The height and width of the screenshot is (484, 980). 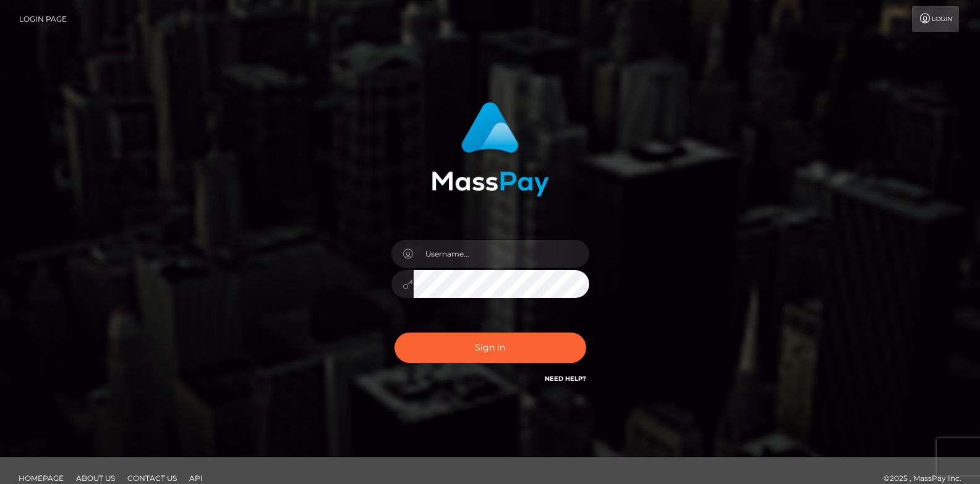 I want to click on button: Sign in, so click(x=490, y=347).